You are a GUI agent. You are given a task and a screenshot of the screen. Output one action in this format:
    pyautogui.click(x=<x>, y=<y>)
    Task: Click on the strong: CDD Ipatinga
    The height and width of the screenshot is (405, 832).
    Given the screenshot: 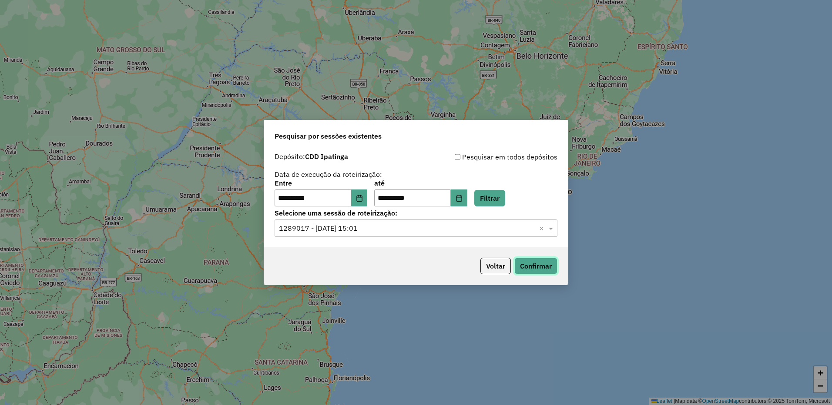 What is the action you would take?
    pyautogui.click(x=326, y=157)
    